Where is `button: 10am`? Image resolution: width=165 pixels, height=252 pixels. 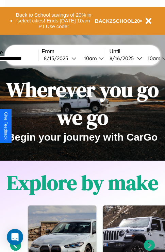 button: 10am is located at coordinates (92, 58).